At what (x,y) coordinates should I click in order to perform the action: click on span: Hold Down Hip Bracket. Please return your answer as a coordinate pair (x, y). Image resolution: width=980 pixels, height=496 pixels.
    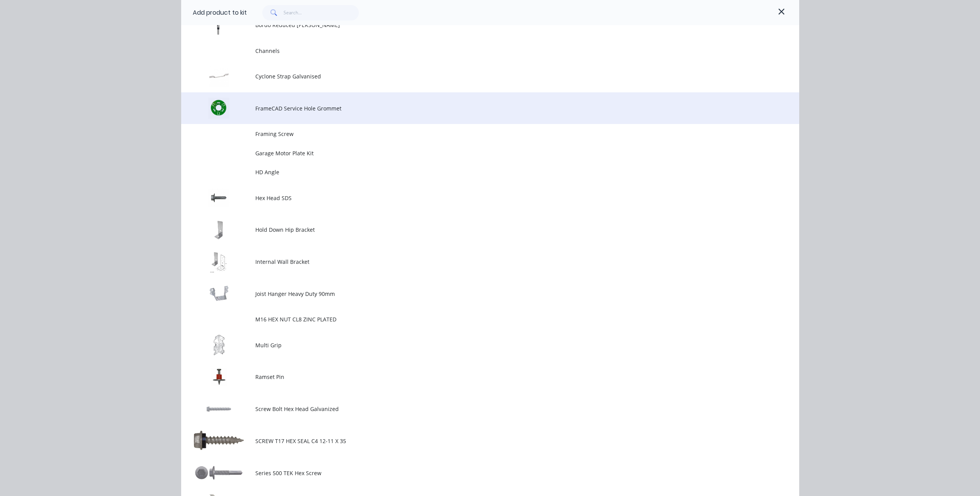
    Looking at the image, I should click on (473, 229).